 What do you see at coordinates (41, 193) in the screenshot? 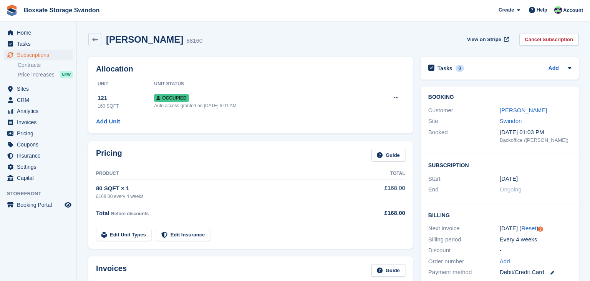
I see `span: Storefront` at bounding box center [41, 193].